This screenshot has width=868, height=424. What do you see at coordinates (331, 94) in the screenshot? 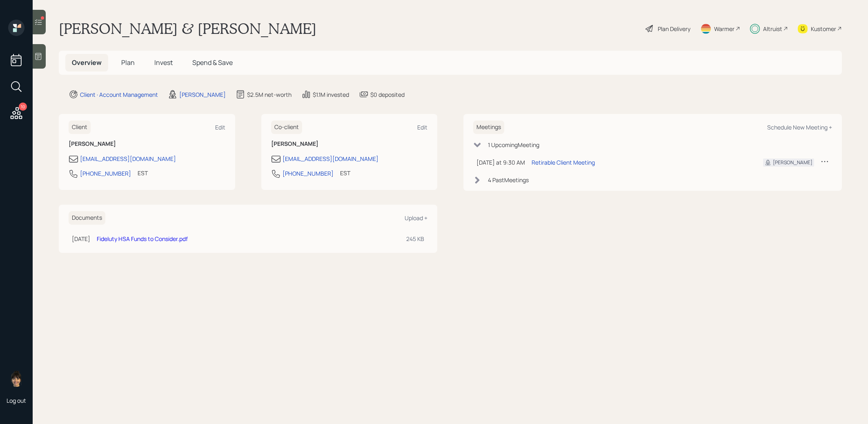
I see `div: $1.1M invested` at bounding box center [331, 94].